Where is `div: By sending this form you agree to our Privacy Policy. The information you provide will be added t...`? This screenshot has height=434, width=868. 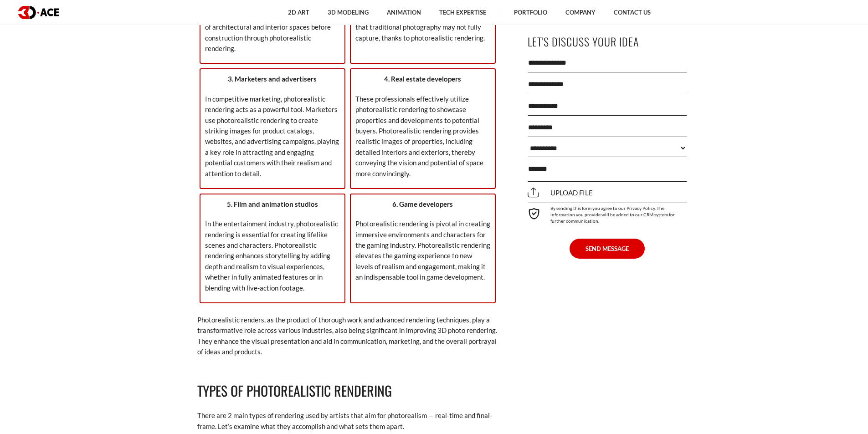
div: By sending this form you agree to our Privacy Policy. The information you provide will be added t... is located at coordinates (607, 213).